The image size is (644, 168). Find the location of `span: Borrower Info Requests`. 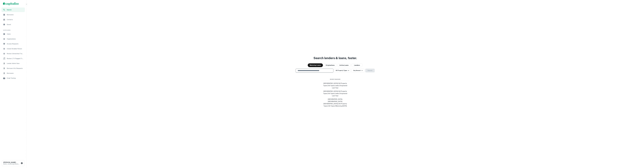

span: Borrower Info Requests is located at coordinates (15, 69).